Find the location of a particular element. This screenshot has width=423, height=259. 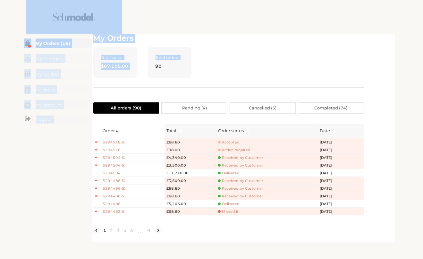

li: 2 is located at coordinates (112, 230).